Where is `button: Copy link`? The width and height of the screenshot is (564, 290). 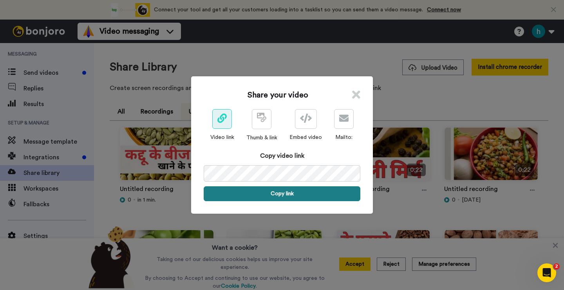 button: Copy link is located at coordinates (282, 194).